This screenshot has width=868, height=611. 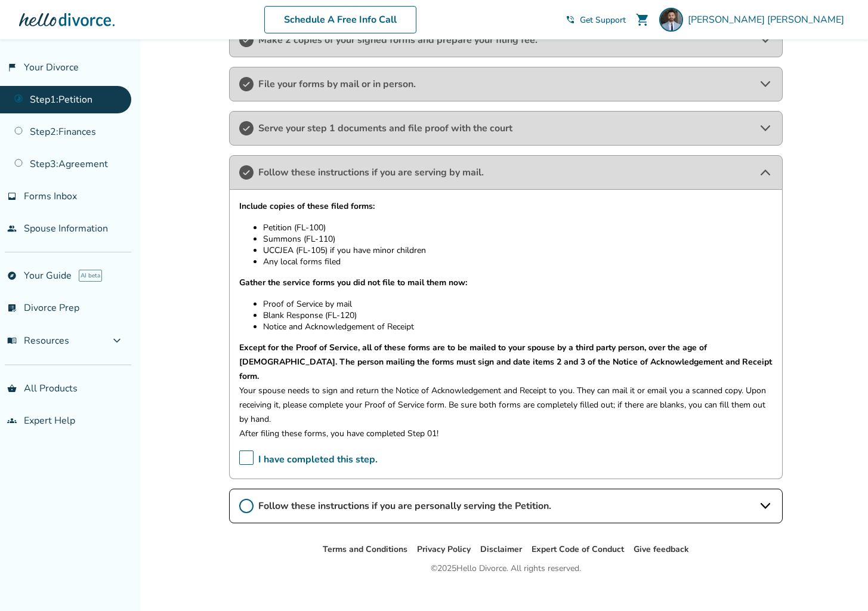 What do you see at coordinates (353, 282) in the screenshot?
I see `strong: Gather the service forms you did not file to mail them now:` at bounding box center [353, 282].